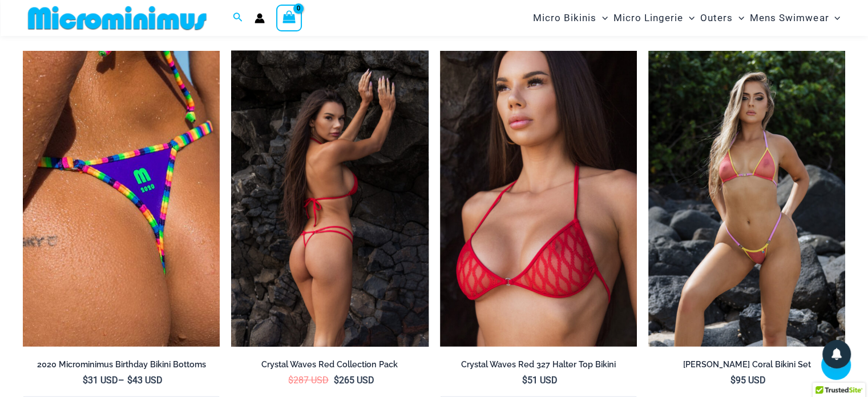 Image resolution: width=868 pixels, height=397 pixels. What do you see at coordinates (289, 18) in the screenshot?
I see `a: View Shopping Cart, empty` at bounding box center [289, 18].